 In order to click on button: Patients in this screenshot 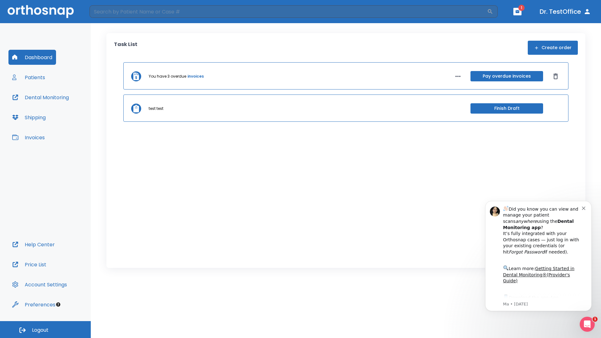, I will do `click(28, 77)`.